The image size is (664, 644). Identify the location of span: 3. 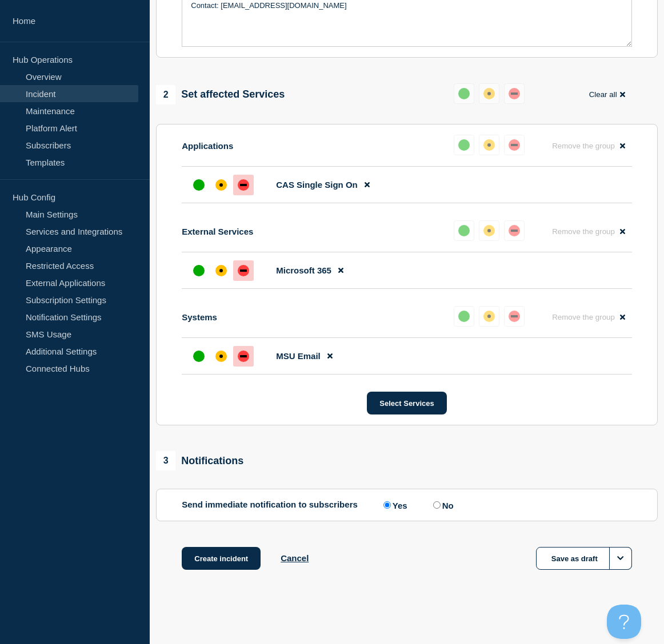
(165, 460).